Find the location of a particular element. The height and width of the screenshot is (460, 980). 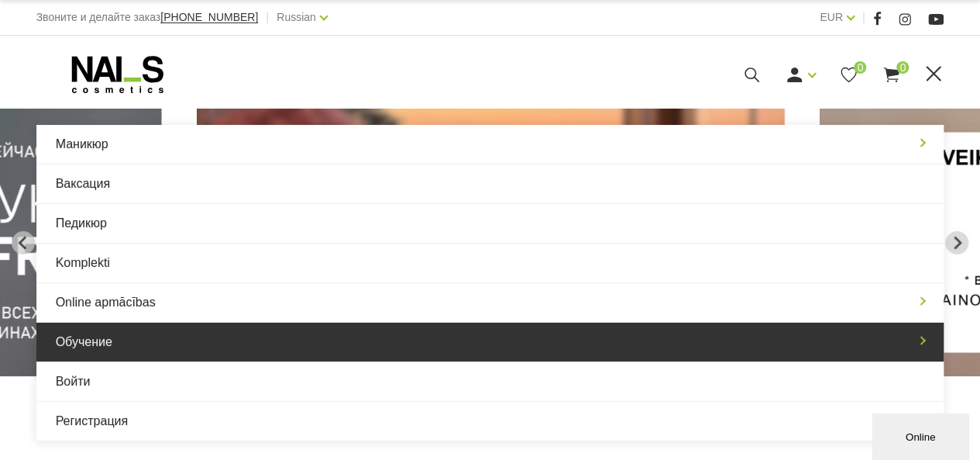

a: Online apmācības is located at coordinates (490, 302).